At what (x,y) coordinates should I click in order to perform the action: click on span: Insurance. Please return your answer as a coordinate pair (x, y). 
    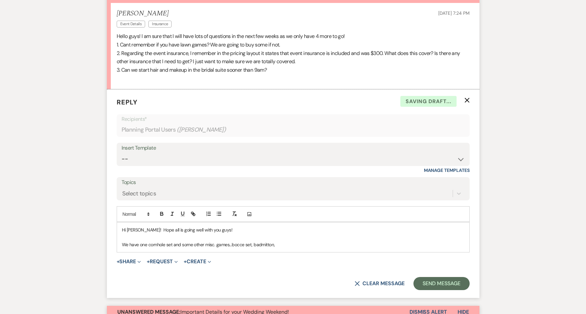
    Looking at the image, I should click on (160, 24).